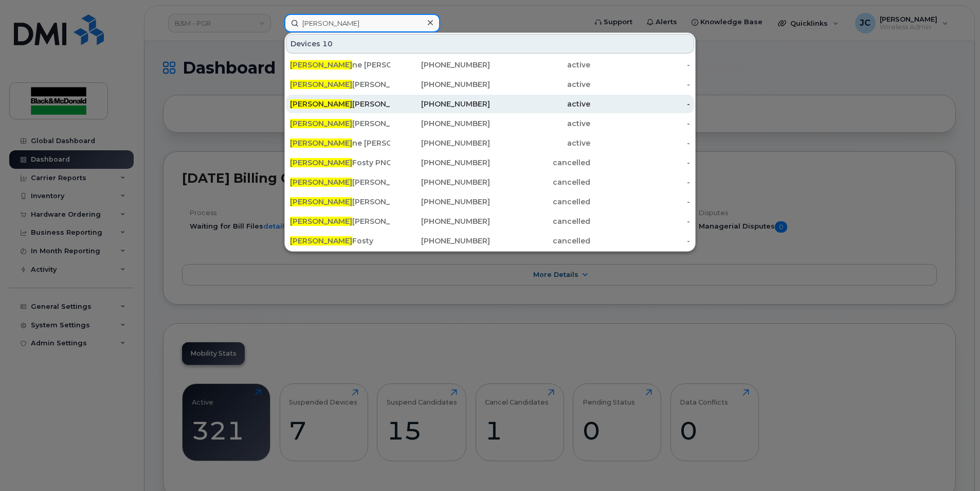  What do you see at coordinates (490, 44) in the screenshot?
I see `div: Devices` at bounding box center [490, 44].